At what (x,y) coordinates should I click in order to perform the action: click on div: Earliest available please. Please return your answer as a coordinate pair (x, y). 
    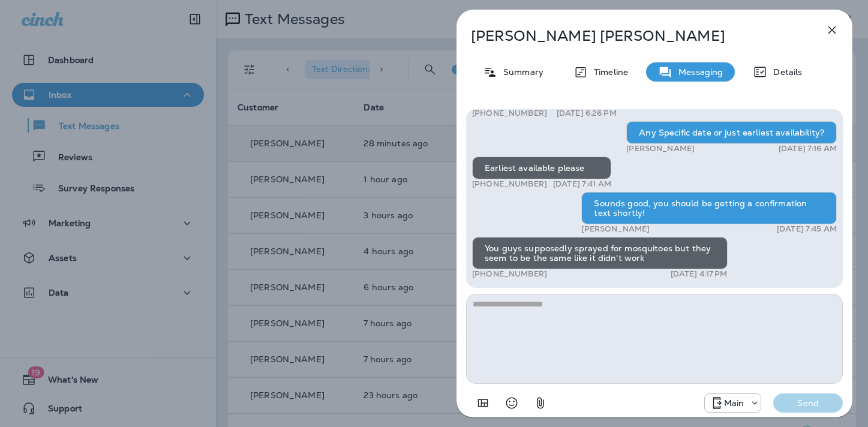
    Looking at the image, I should click on (542, 168).